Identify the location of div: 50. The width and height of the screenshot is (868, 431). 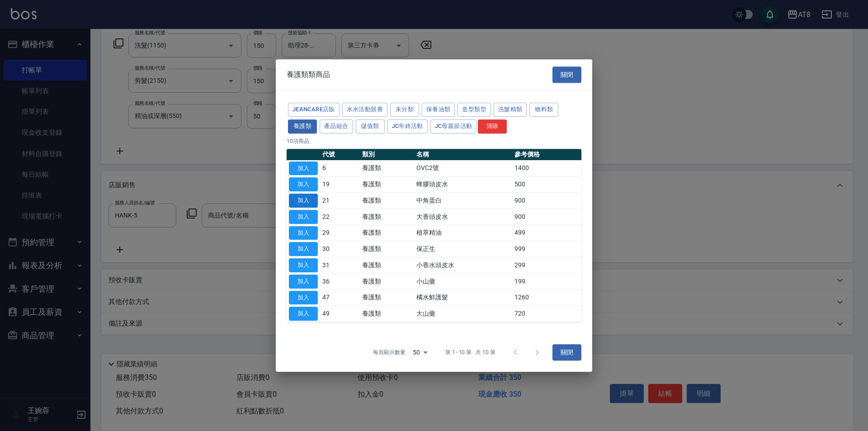
(420, 352).